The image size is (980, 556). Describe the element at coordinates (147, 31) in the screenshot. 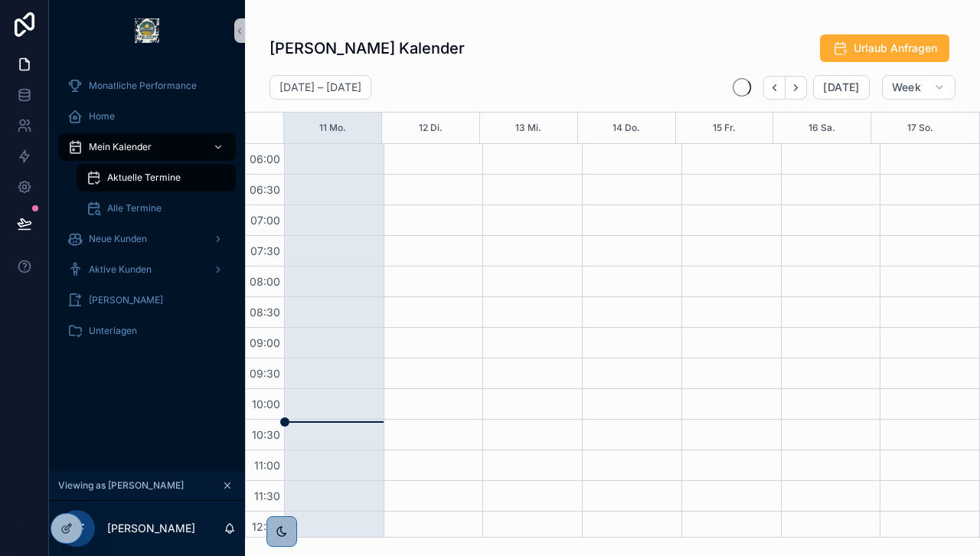

I see `img: App logo` at that location.